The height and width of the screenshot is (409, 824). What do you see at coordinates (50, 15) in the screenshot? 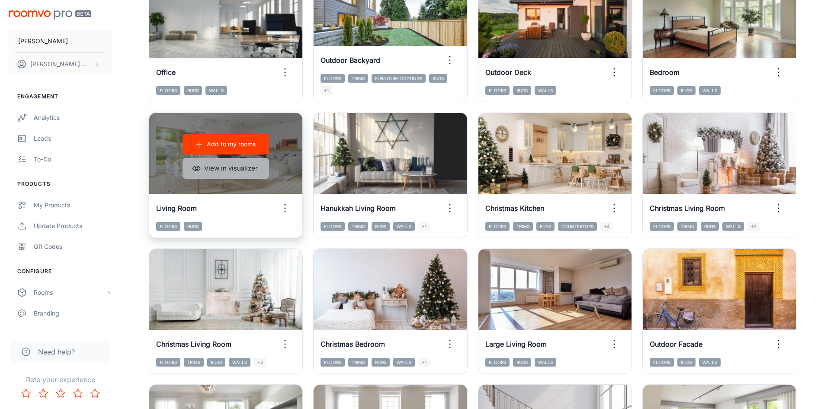
I see `img: Roomvo PRO Beta` at bounding box center [50, 15].